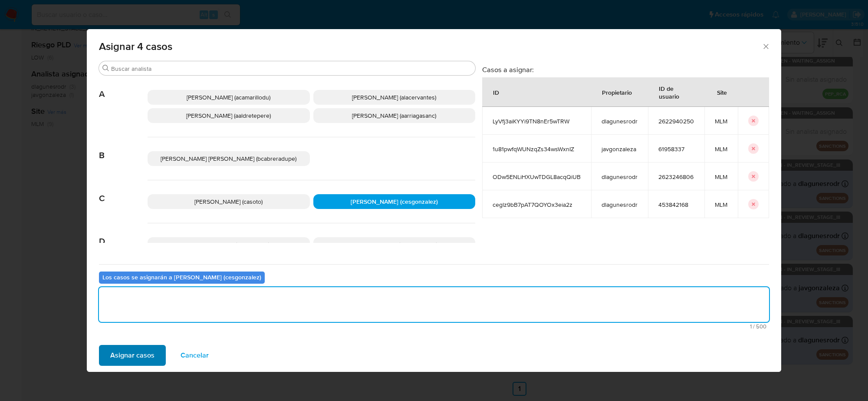 Image resolution: width=868 pixels, height=401 pixels. Describe the element at coordinates (132, 355) in the screenshot. I see `button: Asignar casos` at that location.